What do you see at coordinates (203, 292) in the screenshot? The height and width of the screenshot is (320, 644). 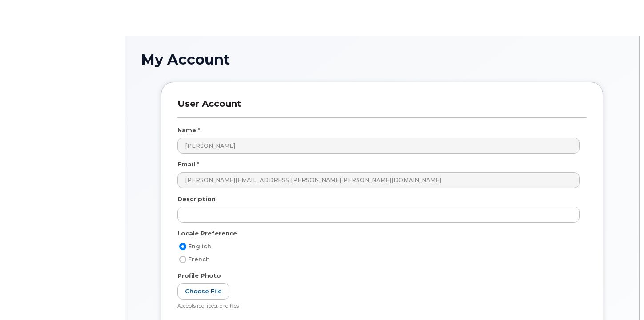 I see `label: Choose File` at bounding box center [203, 292].